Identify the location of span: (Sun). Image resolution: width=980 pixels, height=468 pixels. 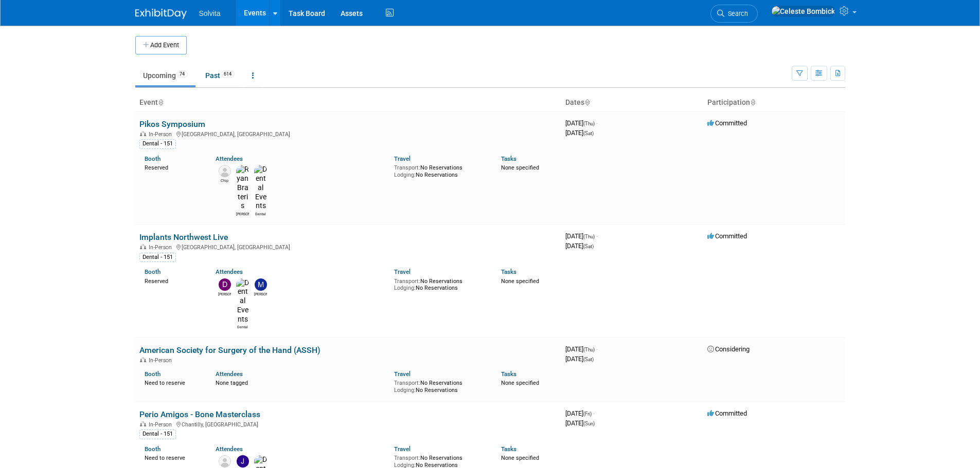
(589, 423).